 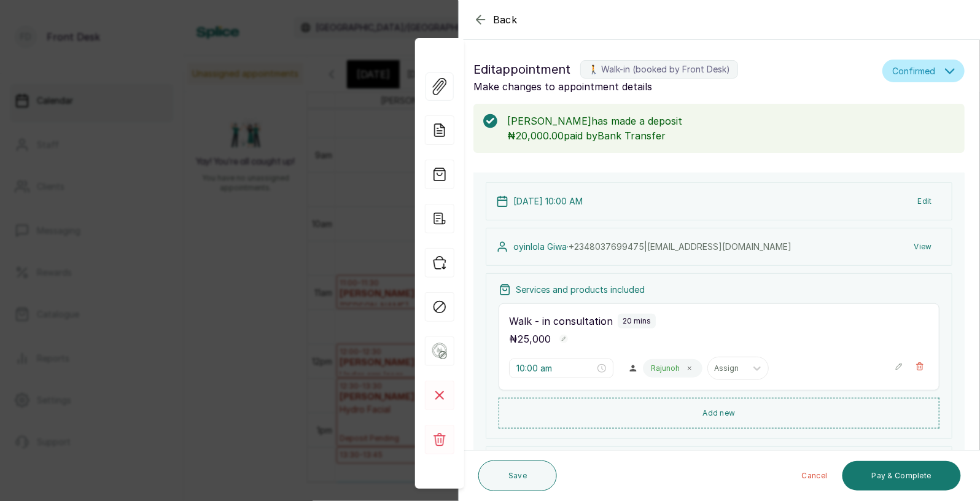 I want to click on p: oyinlola Giwa ·, so click(x=652, y=247).